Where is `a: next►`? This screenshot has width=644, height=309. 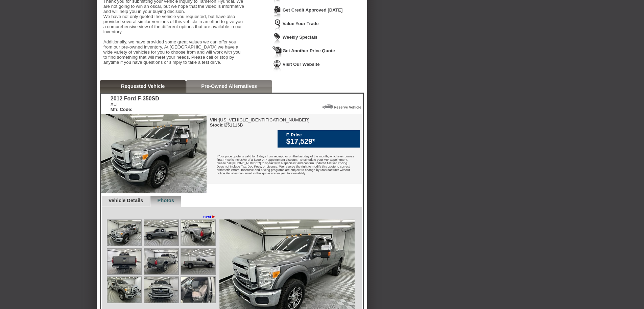
a: next► is located at coordinates (210, 217).